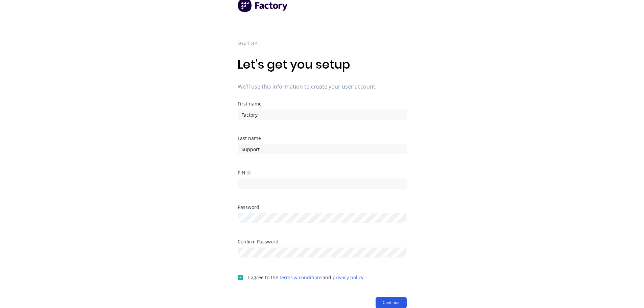  Describe the element at coordinates (322, 207) in the screenshot. I see `div: Password` at that location.